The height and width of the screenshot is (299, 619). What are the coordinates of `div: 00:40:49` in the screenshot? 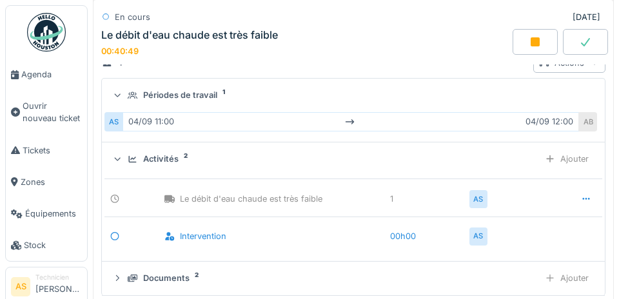 It's located at (120, 51).